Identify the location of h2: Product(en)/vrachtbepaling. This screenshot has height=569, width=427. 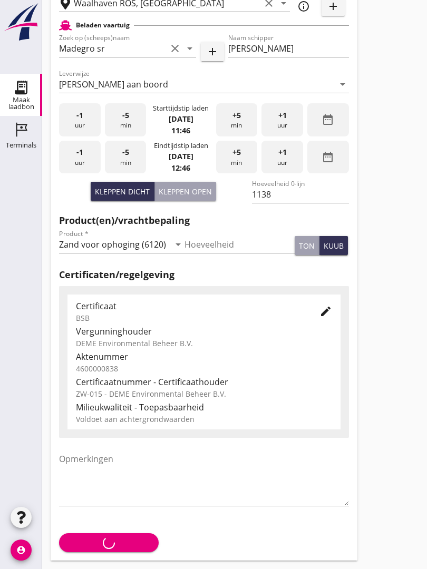
(204, 220).